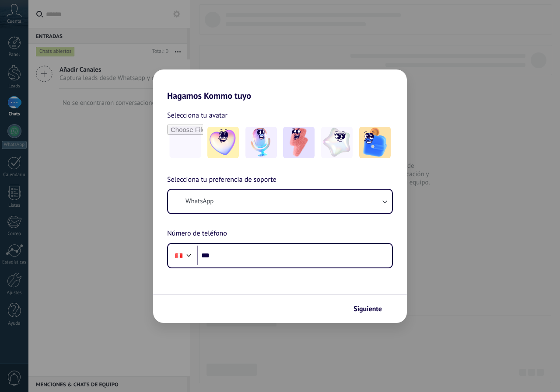 The width and height of the screenshot is (560, 392). I want to click on h2: Hagamos Kommo tuyo, so click(280, 85).